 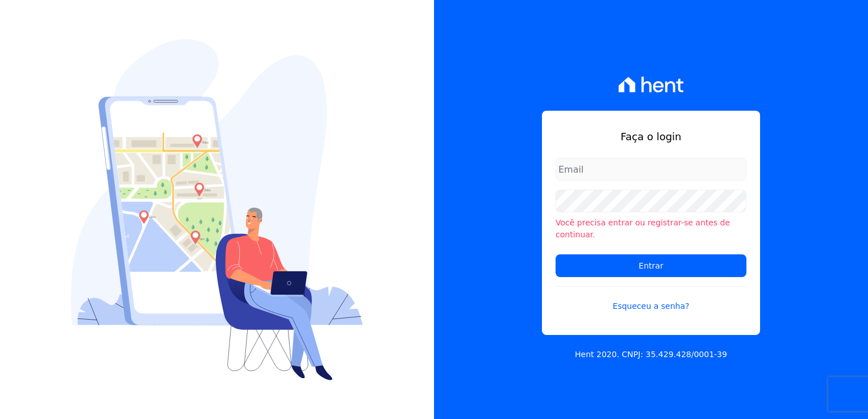 What do you see at coordinates (651, 299) in the screenshot?
I see `a: Esqueceu a senha?` at bounding box center [651, 299].